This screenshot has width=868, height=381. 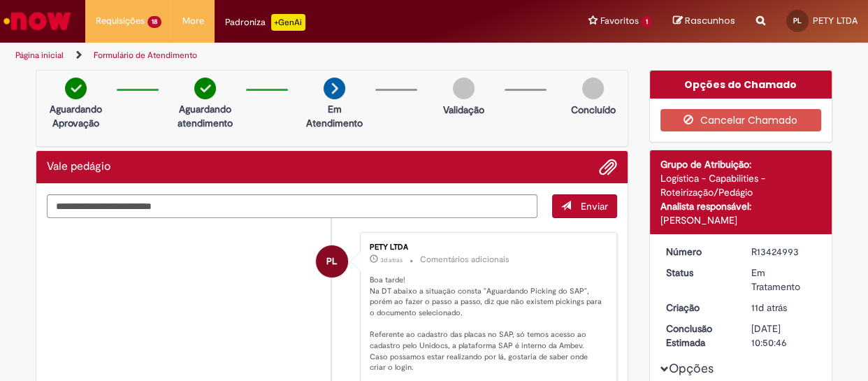 I want to click on span: 3d atrás, so click(x=392, y=261).